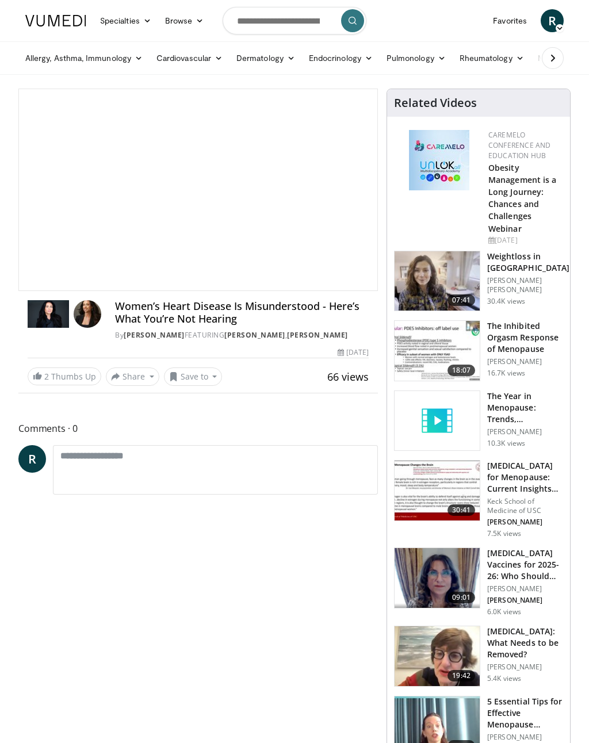 This screenshot has height=743, width=589. What do you see at coordinates (437, 351) in the screenshot?
I see `img: 283c0f17-5e2d-42ba-a87c-168d447cdba4.150x105_q85_crop-smart_upscale.jpg` at bounding box center [437, 351].